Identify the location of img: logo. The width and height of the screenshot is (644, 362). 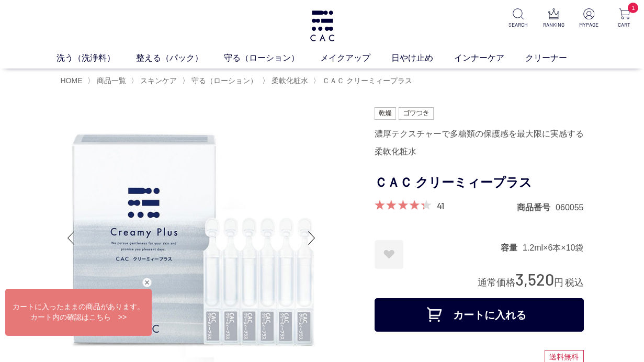
(323, 26).